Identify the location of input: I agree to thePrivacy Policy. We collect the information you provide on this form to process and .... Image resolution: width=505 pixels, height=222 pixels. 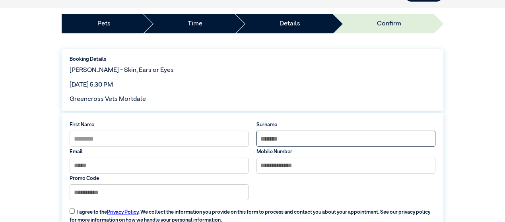
(72, 211).